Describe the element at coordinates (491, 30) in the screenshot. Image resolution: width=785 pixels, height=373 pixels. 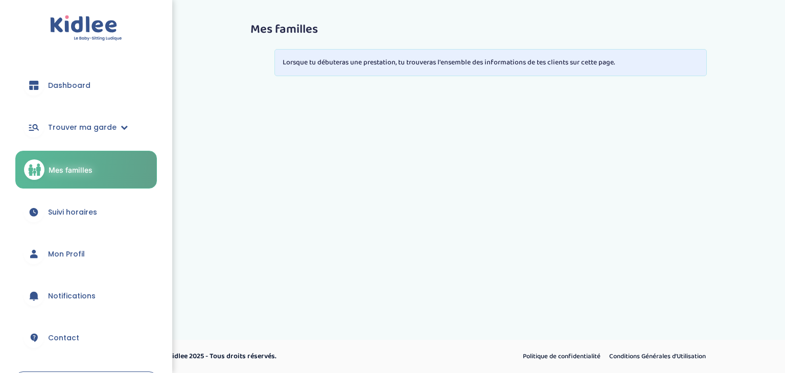
I see `h3: Mes familles` at that location.